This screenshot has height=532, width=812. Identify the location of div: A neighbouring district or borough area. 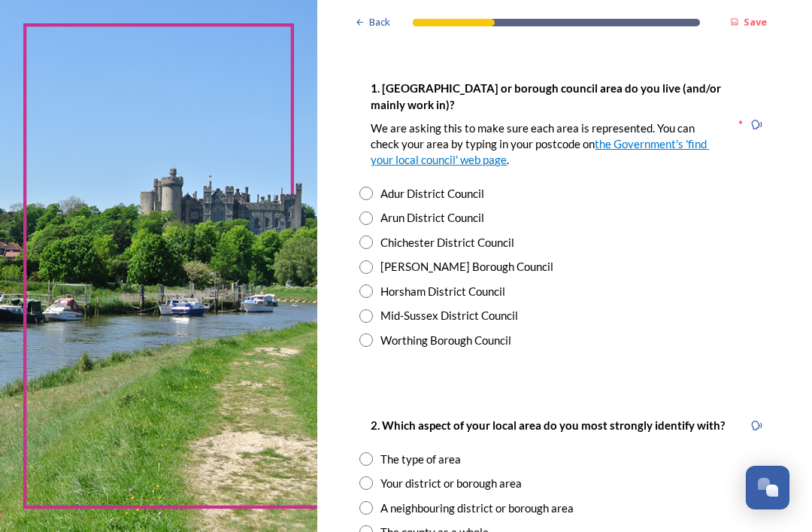
(477, 507).